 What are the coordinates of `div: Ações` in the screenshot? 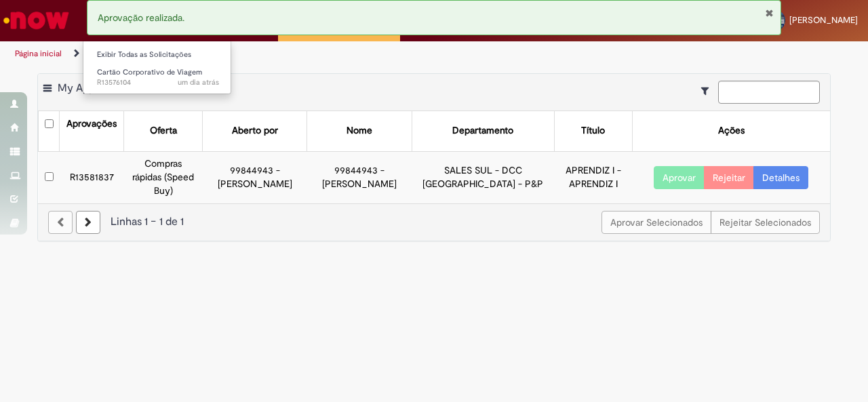 It's located at (731, 131).